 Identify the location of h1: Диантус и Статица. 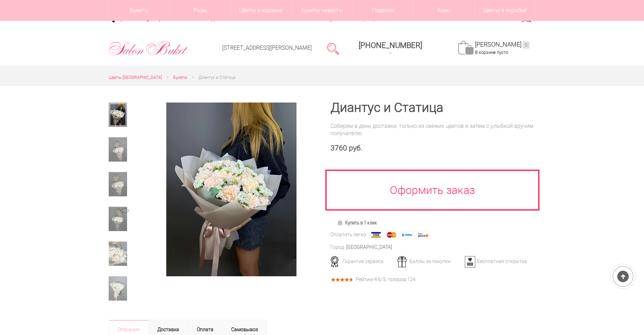
(433, 108).